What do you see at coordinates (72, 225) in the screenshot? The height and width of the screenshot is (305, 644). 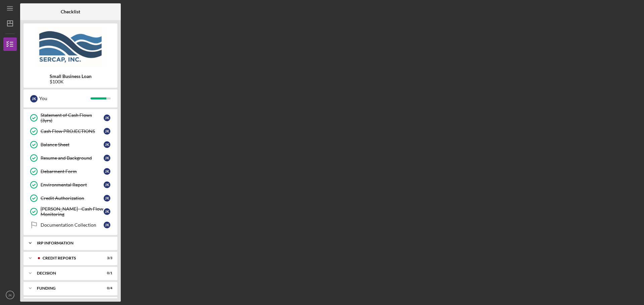 I see `div: Documentation Collection` at bounding box center [72, 225].